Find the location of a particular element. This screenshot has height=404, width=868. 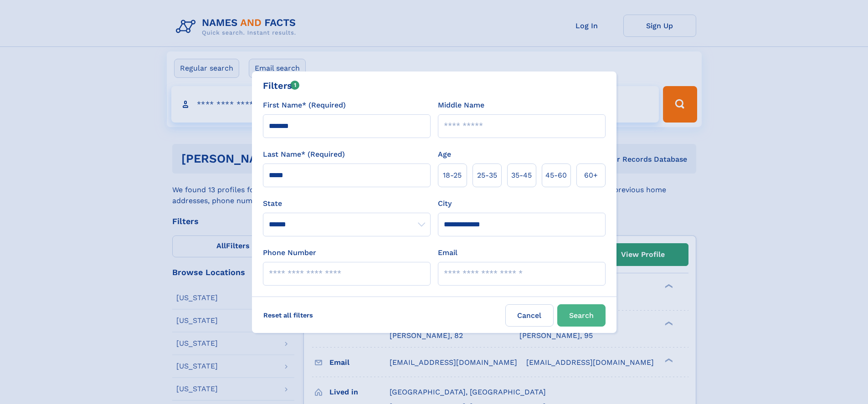

label: First Name* (Required) is located at coordinates (305, 105).